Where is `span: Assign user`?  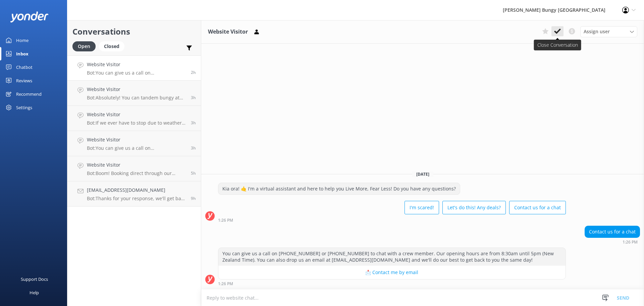 span: Assign user is located at coordinates (597, 31).